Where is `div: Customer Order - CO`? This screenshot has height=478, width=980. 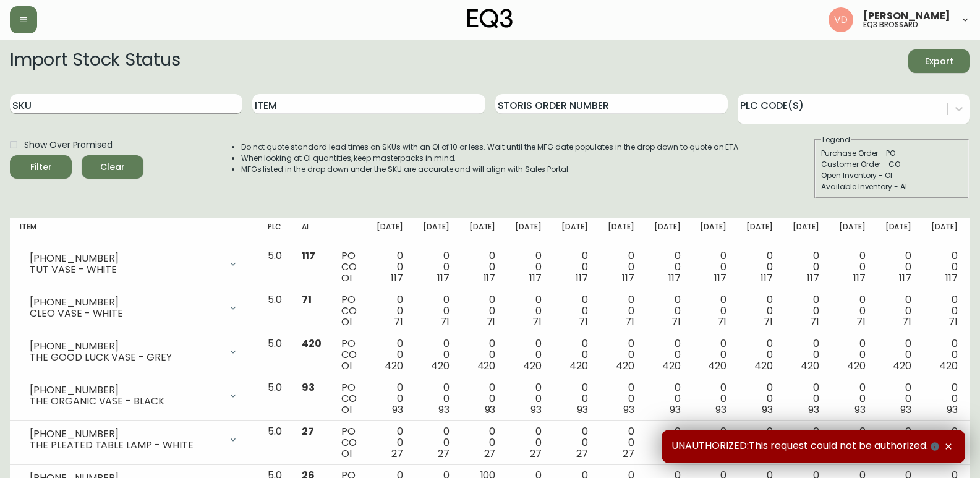 div: Customer Order - CO is located at coordinates (892, 165).